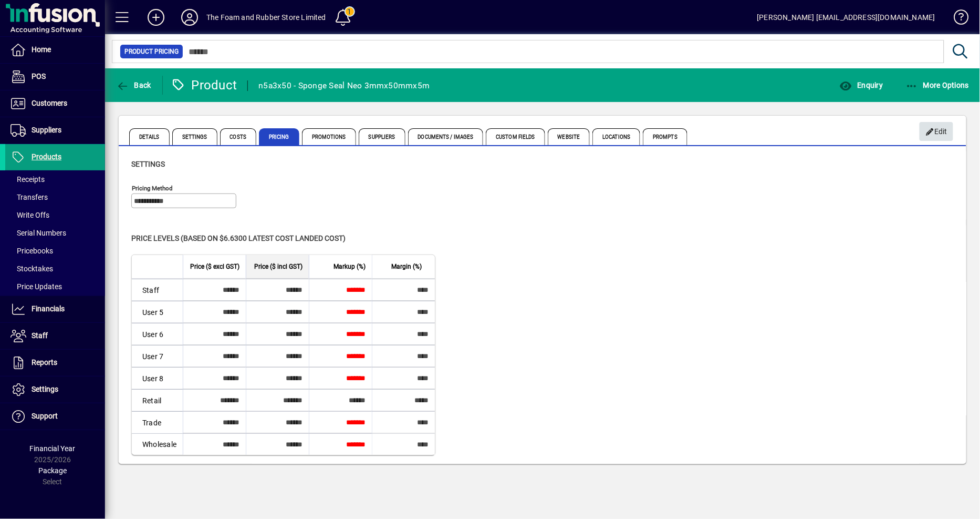  What do you see at coordinates (30, 215) in the screenshot?
I see `span: Write Offs` at bounding box center [30, 215].